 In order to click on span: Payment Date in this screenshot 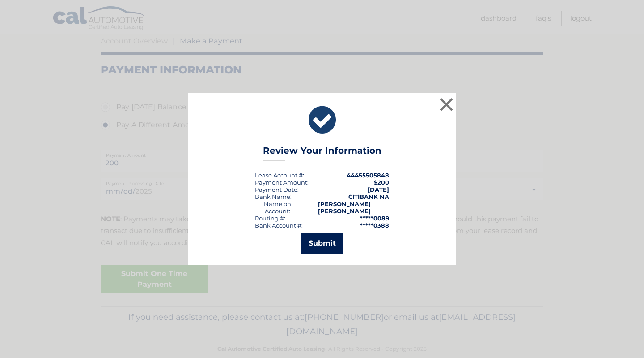, I will do `click(276, 189)`.